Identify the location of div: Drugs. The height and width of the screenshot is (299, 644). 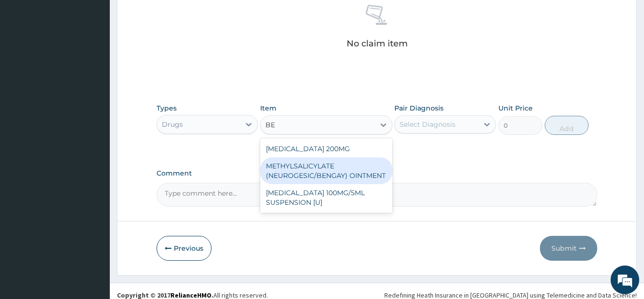
(172, 124).